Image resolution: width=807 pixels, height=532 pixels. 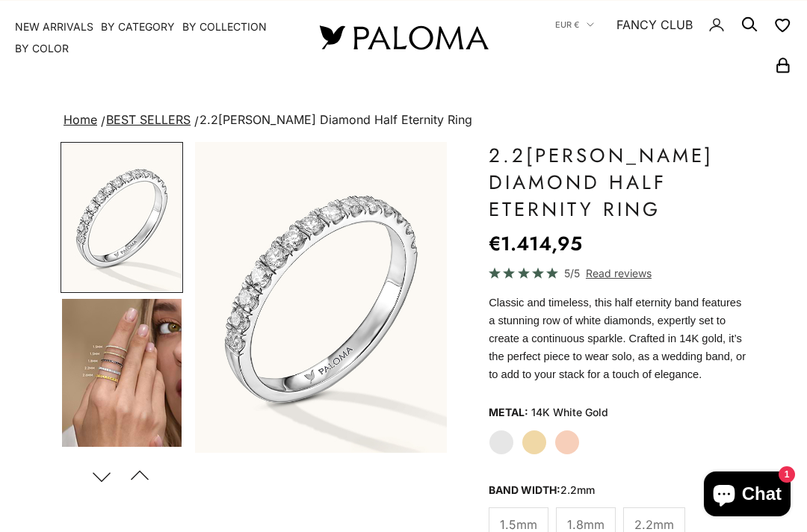 What do you see at coordinates (747, 495) in the screenshot?
I see `inbox-online-store-chat: Shopify online store chat` at bounding box center [747, 495].